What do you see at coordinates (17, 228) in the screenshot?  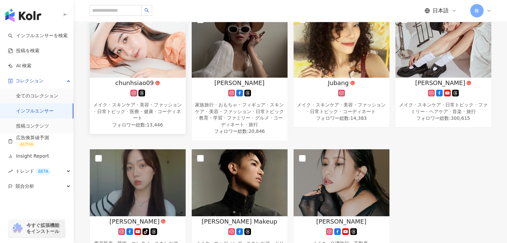 I see `img: chrome extension` at bounding box center [17, 228].